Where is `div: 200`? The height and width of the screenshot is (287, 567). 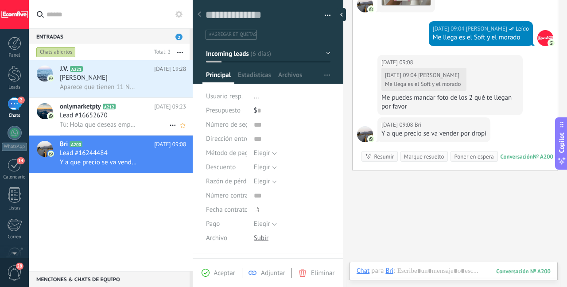
div: 200 is located at coordinates (523, 271).